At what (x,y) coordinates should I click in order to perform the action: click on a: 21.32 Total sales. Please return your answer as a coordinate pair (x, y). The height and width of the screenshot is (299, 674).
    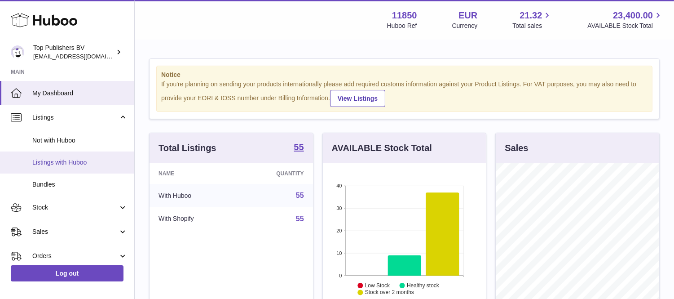
    Looking at the image, I should click on (532, 20).